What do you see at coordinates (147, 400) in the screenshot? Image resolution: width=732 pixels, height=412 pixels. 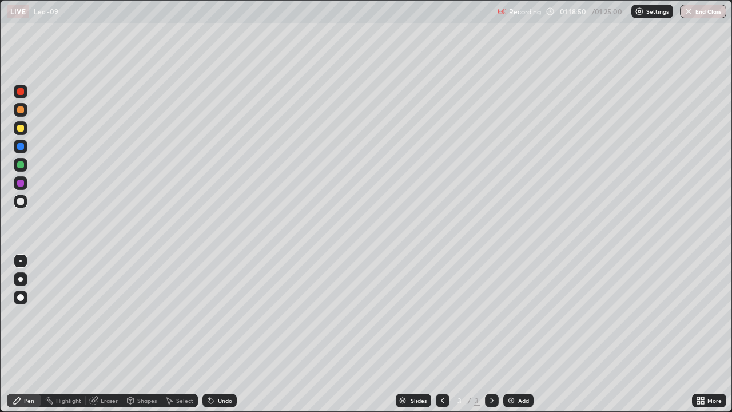 I see `div: Shapes` at bounding box center [147, 400].